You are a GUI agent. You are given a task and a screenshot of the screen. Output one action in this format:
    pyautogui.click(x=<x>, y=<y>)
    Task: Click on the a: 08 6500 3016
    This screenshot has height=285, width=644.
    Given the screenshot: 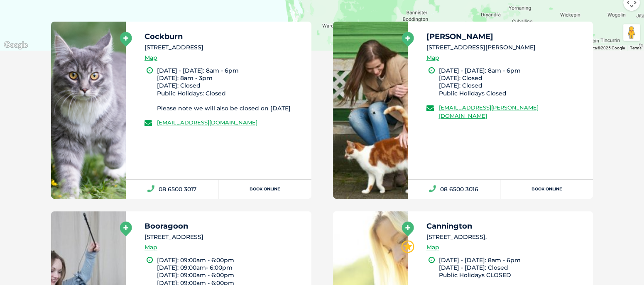 What is the action you would take?
    pyautogui.click(x=454, y=189)
    